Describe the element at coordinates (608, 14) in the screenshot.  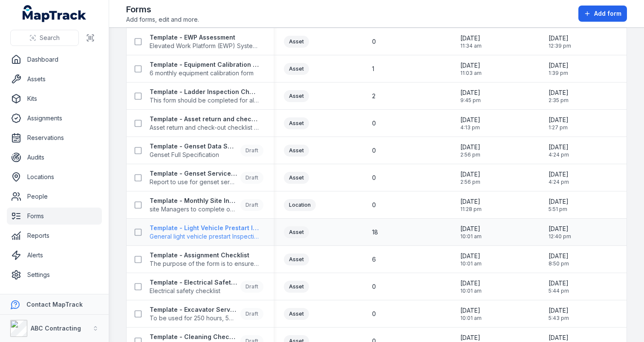
I see `span: Add form` at that location.